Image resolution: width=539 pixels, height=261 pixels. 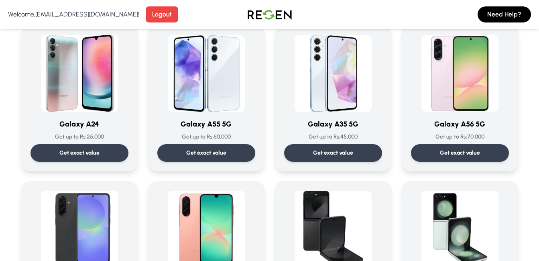 What do you see at coordinates (504, 14) in the screenshot?
I see `button: Need Help?` at bounding box center [504, 14].